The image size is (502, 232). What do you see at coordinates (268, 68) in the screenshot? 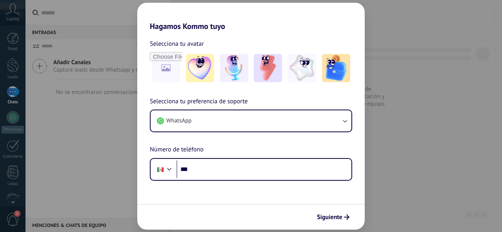
I see `img: -3.jpeg` at bounding box center [268, 68].